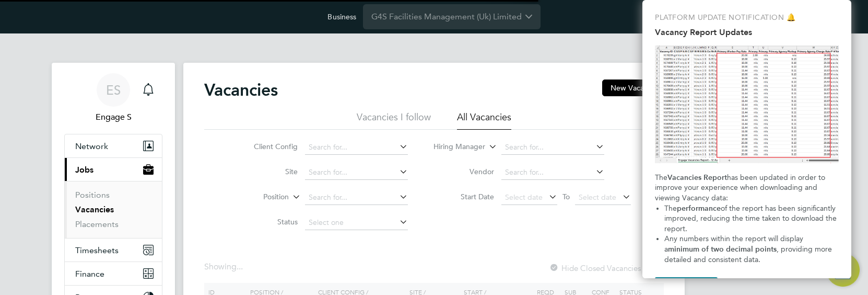 The height and width of the screenshot is (295, 868). What do you see at coordinates (633, 88) in the screenshot?
I see `button: New Vacancy` at bounding box center [633, 88].